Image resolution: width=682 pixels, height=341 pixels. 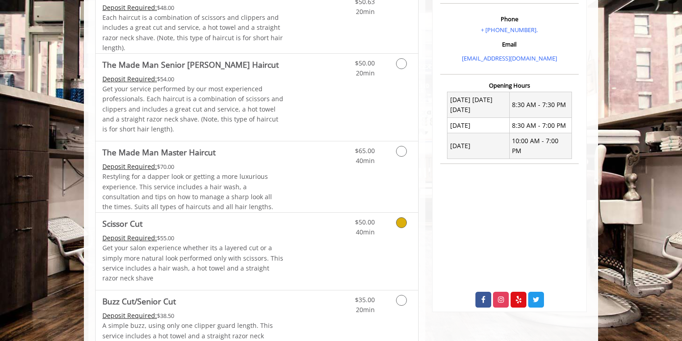 I want to click on td: 8:30 AM - 7:30 PM, so click(x=540, y=105).